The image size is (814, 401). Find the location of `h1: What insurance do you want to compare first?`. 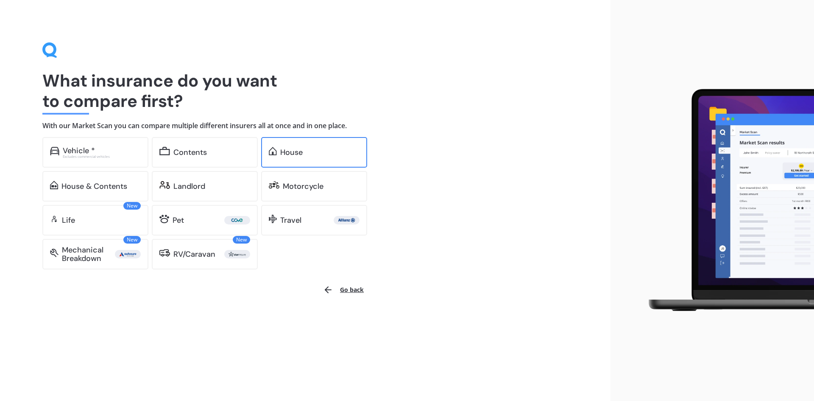

h1: What insurance do you want to compare first? is located at coordinates (305, 91).